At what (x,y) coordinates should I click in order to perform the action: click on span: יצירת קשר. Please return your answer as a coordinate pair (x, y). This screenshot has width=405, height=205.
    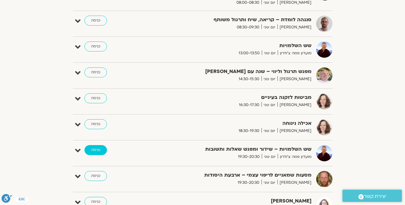
    Looking at the image, I should click on (375, 197).